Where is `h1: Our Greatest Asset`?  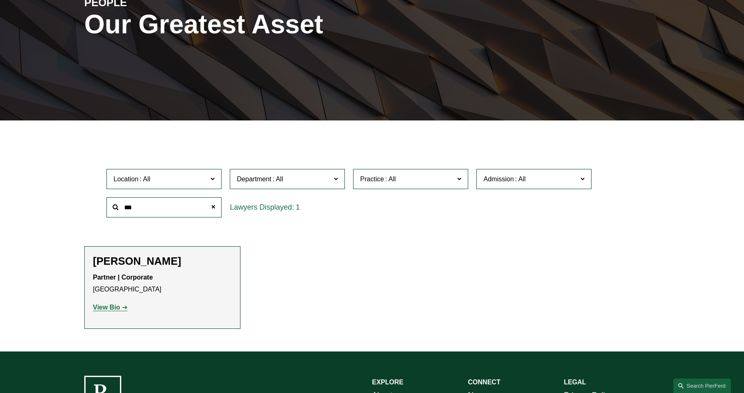
h1: Our Greatest Asset is located at coordinates (276, 24).